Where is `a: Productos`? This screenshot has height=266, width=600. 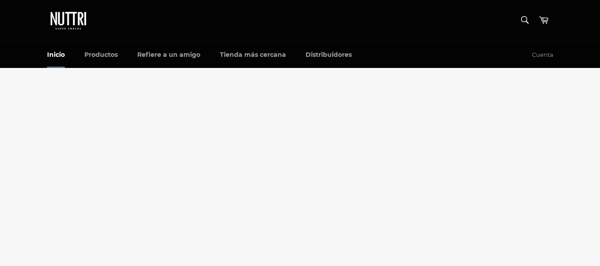 a: Productos is located at coordinates (101, 55).